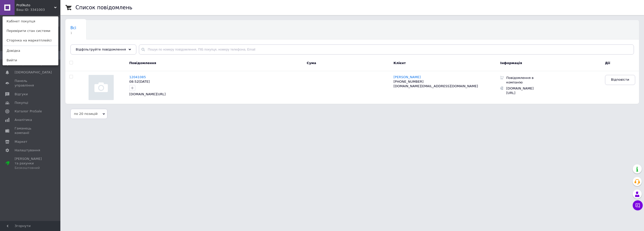  What do you see at coordinates (30, 40) in the screenshot?
I see `a: Сторінка на маркетплейсі` at bounding box center [30, 40].